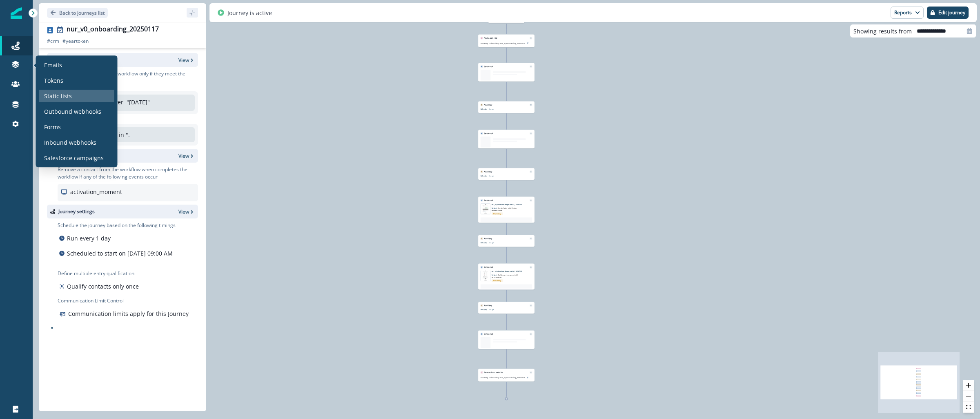 Image resolution: width=980 pixels, height=419 pixels. I want to click on p: Add to static list, so click(490, 38).